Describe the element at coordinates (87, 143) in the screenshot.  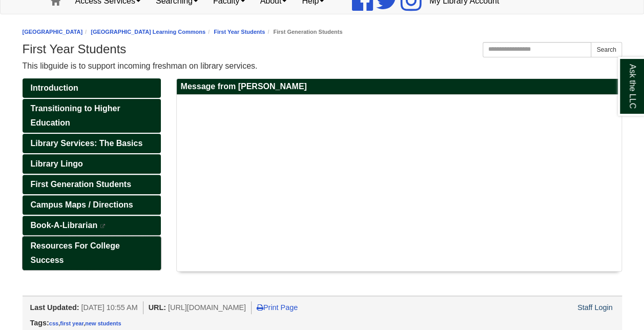
I see `span: Library Services: The Basics` at that location.